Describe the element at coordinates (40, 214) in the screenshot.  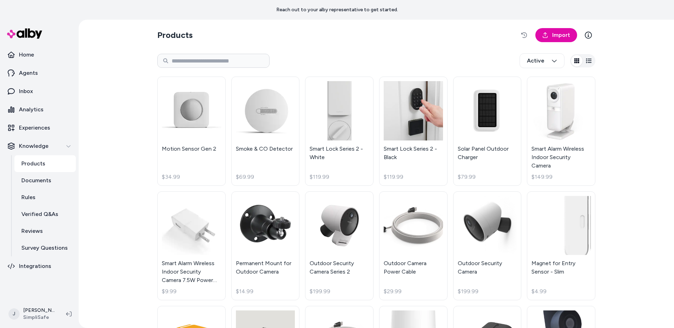
I see `p: Verified Q&As` at that location.